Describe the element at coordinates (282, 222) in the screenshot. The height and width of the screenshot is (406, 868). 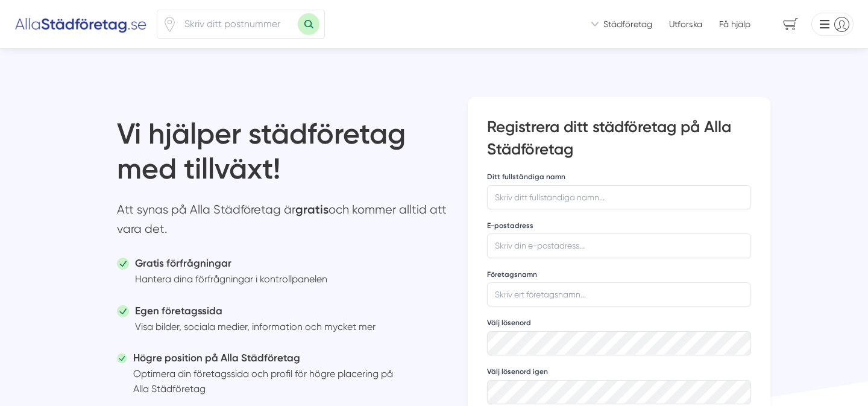
I see `p: Att synas på Alla Städföretag är och kommer alltid att vara det.` at that location.